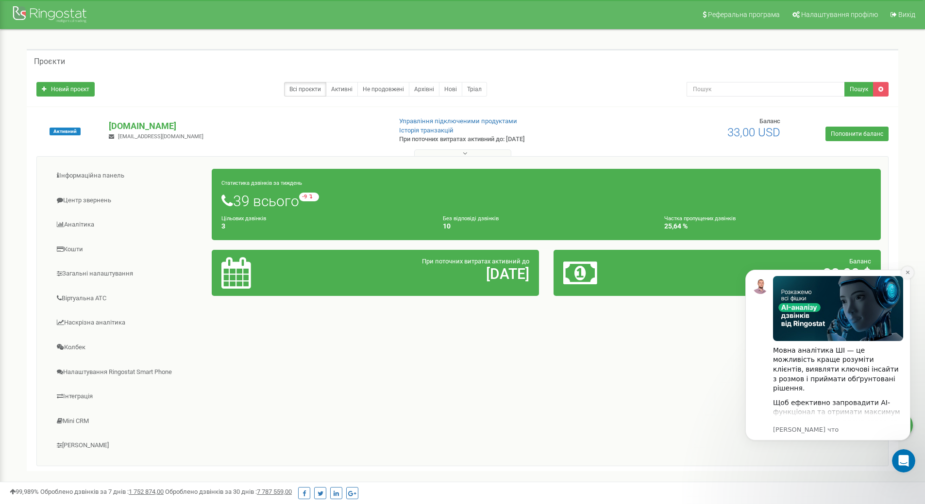  Describe the element at coordinates (474, 89) in the screenshot. I see `a: Тріал` at that location.